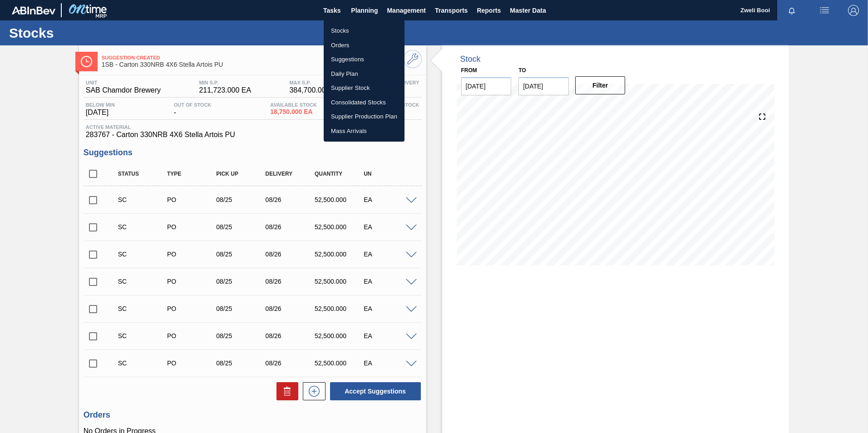 Image resolution: width=868 pixels, height=433 pixels. I want to click on a: Stocks, so click(364, 31).